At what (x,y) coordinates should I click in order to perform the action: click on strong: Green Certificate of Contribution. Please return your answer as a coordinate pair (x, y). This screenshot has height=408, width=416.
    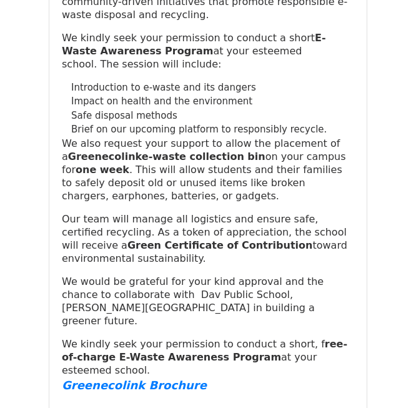
    Looking at the image, I should click on (220, 245).